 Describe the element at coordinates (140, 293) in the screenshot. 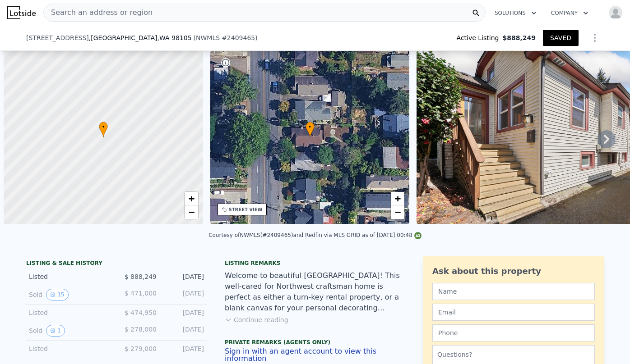

I see `span: $ 471,000` at that location.